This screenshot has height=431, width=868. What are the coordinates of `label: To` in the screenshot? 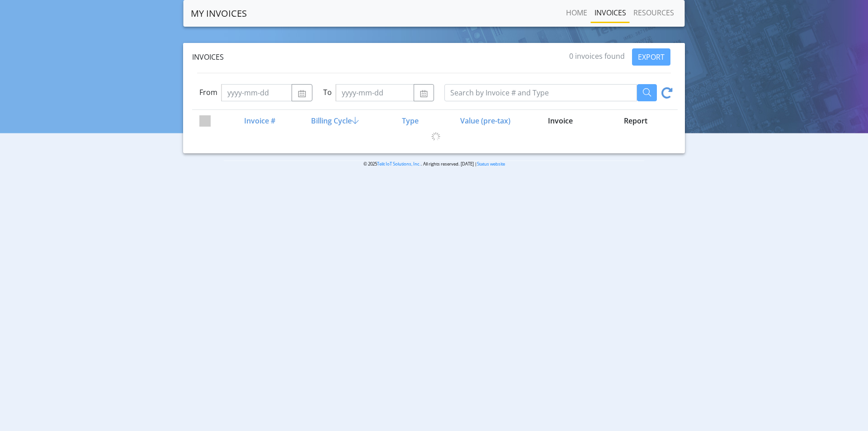 It's located at (327, 92).